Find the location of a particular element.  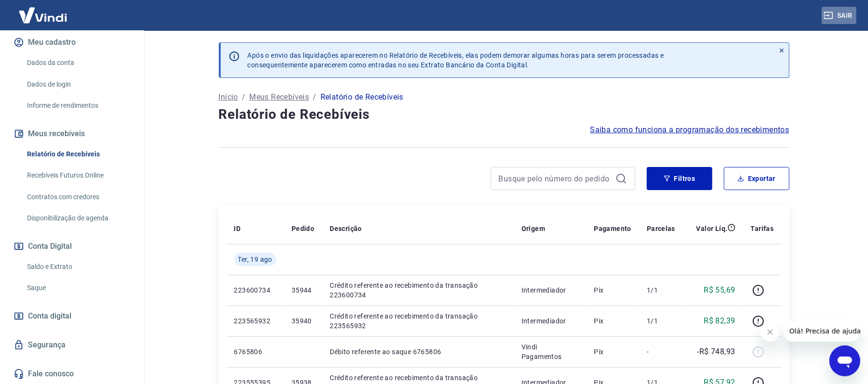

p: Após o envio das liquidações aparecerem no Relatório de Recebíveis, elas podem demorar algumas ho... is located at coordinates (456, 60).